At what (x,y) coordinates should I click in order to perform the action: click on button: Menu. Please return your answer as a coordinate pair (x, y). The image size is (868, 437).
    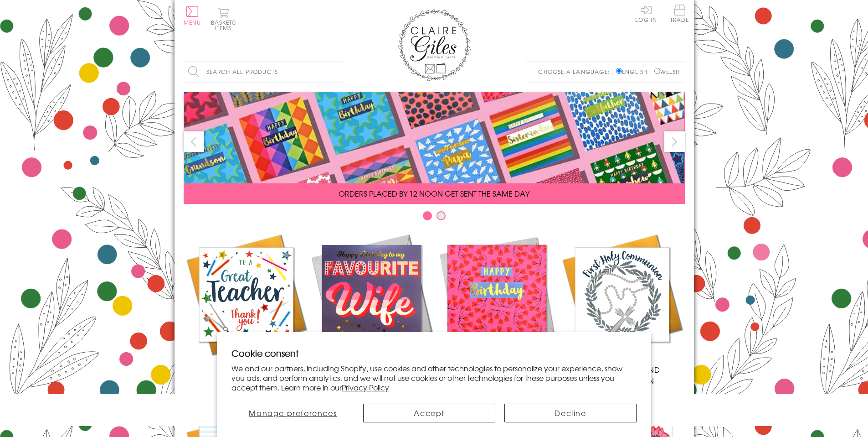
    Looking at the image, I should click on (192, 15).